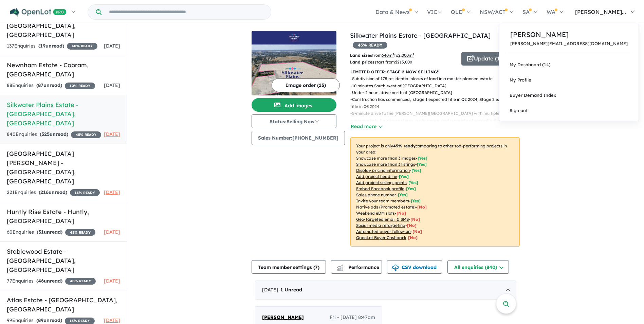 This screenshot has width=644, height=324. What do you see at coordinates (375, 213) in the screenshot?
I see `u: Weekend eDM slots` at bounding box center [375, 213].